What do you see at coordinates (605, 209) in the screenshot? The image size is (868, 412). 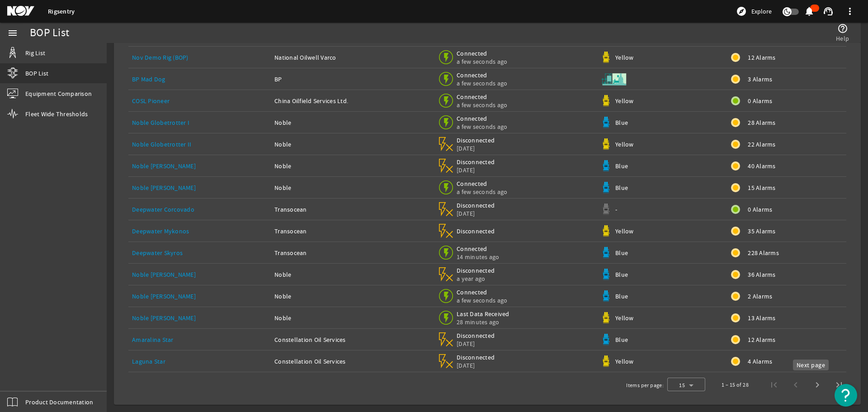 I see `img: Graypod.svg` at bounding box center [605, 209].